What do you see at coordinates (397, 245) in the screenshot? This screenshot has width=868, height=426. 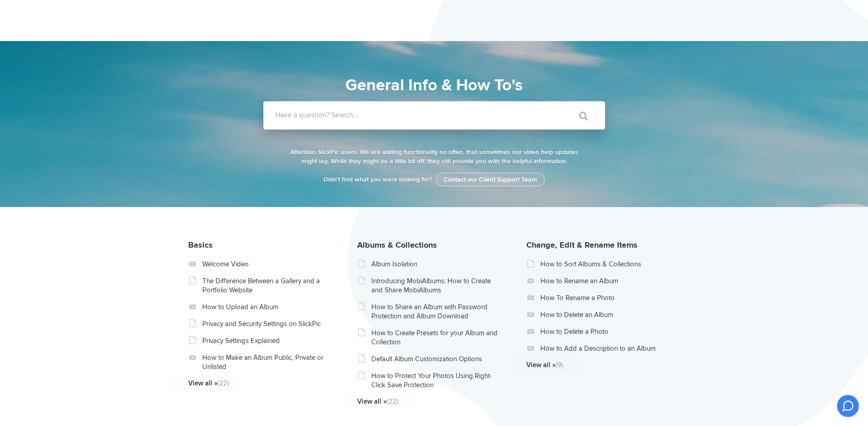 I see `a: Albums & Collections` at bounding box center [397, 245].